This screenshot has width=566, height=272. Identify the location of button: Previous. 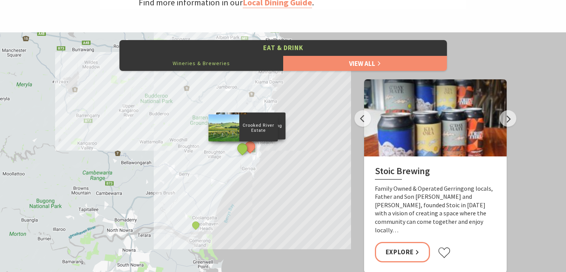
(363, 118).